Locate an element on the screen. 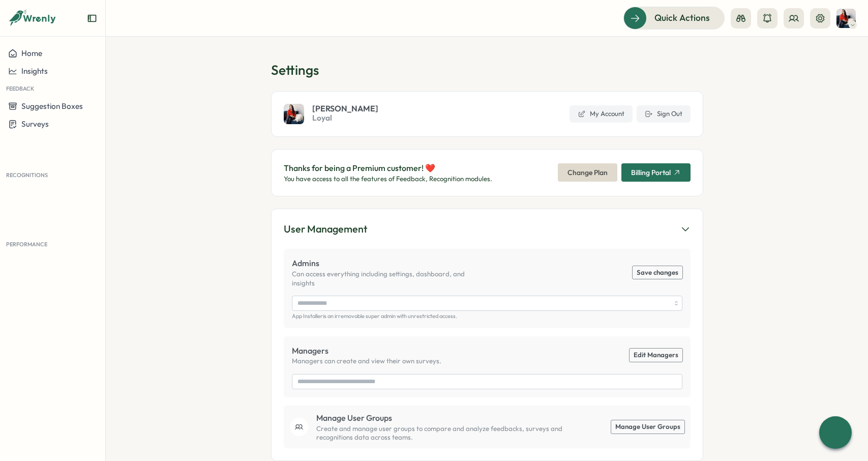 The image size is (868, 461). p: Admins is located at coordinates (390, 263).